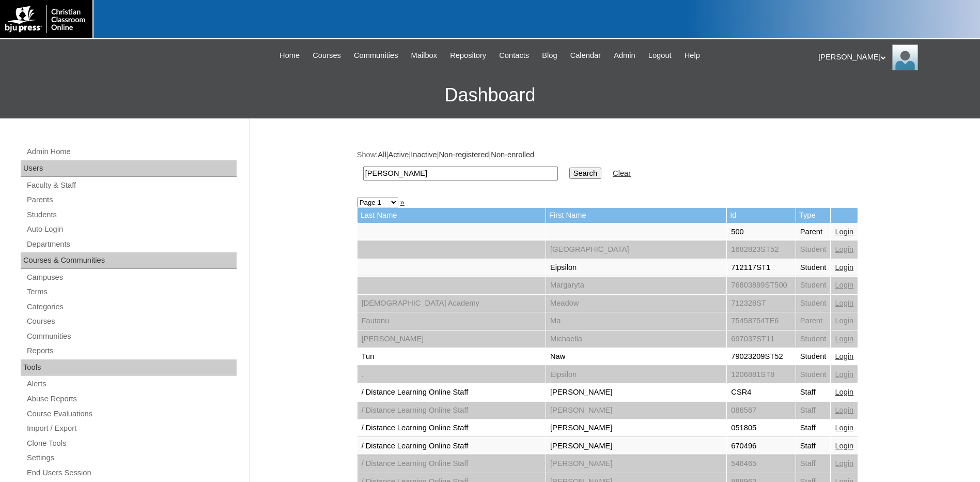 This screenshot has height=482, width=980. Describe the element at coordinates (131, 428) in the screenshot. I see `a: Import / Export` at that location.